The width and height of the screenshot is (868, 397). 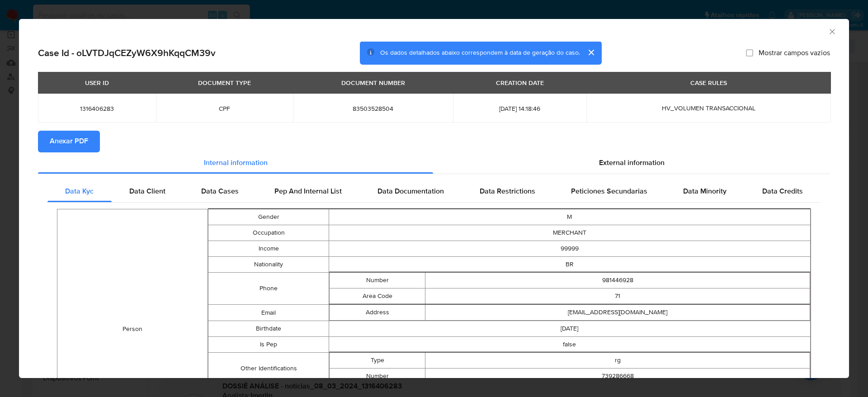 I want to click on td: BR, so click(x=569, y=264).